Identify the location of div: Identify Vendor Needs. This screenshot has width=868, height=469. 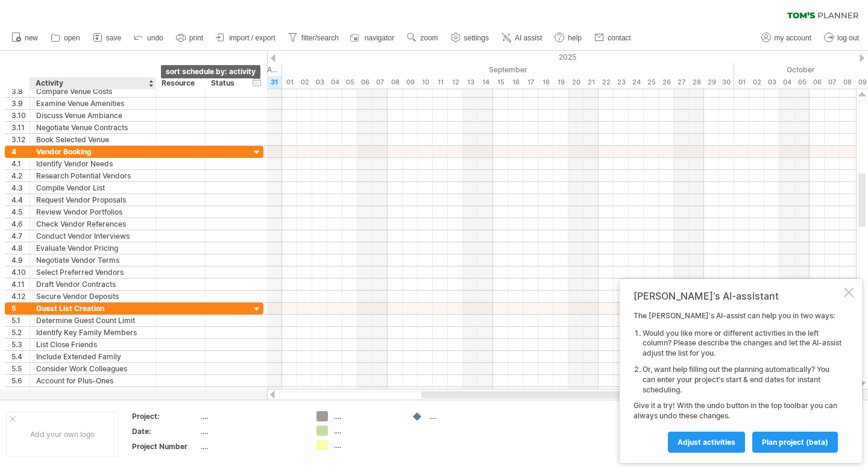
(93, 163).